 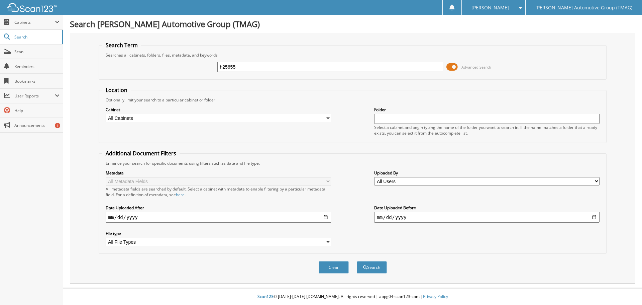 I want to click on label: Folder, so click(x=487, y=109).